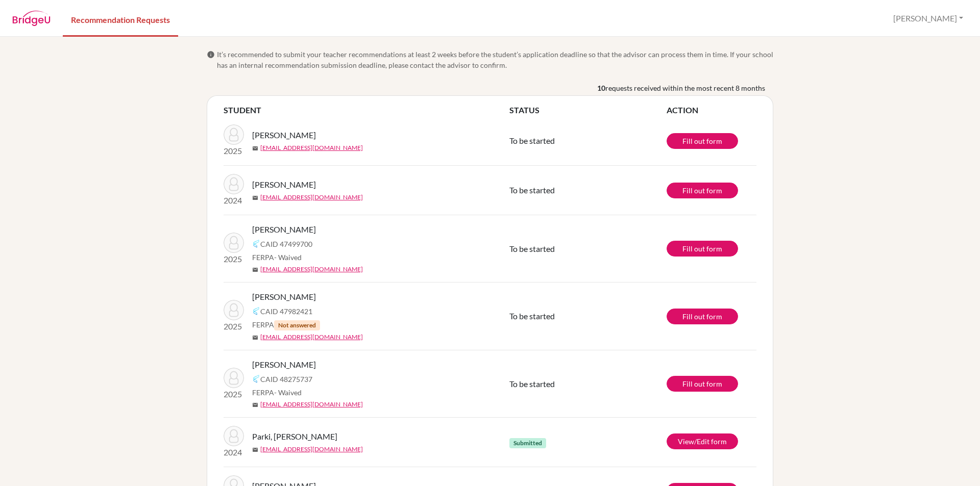 This screenshot has height=486, width=980. I want to click on th: STUDENT, so click(367, 110).